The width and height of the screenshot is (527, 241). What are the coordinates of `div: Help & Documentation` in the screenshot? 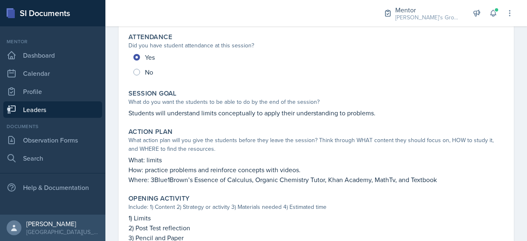 It's located at (53, 187).